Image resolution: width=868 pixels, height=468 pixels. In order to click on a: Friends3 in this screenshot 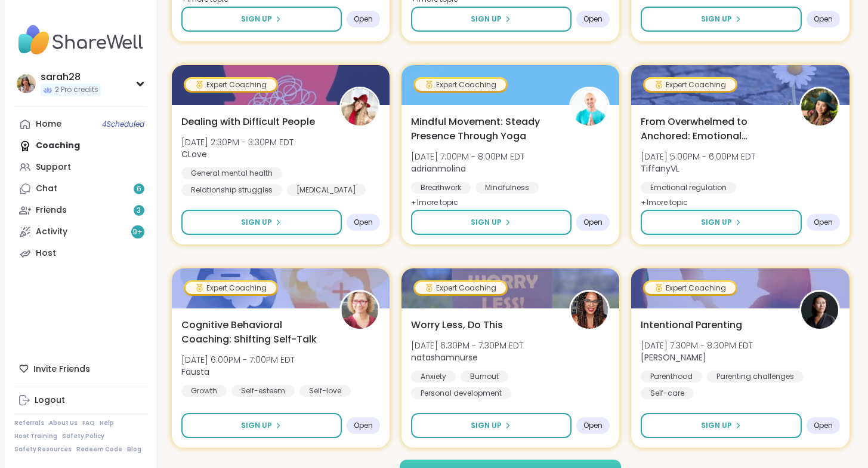, I will do `click(81, 210)`.